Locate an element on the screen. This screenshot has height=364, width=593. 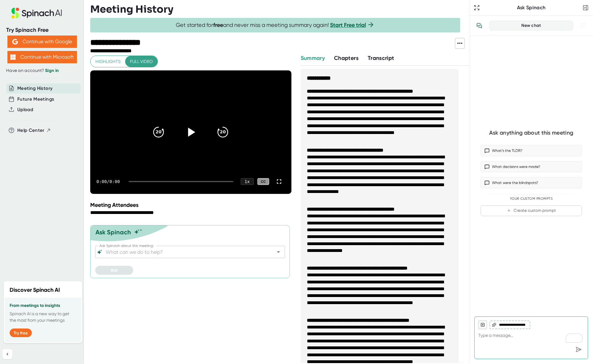
button: Try free is located at coordinates (21, 333).